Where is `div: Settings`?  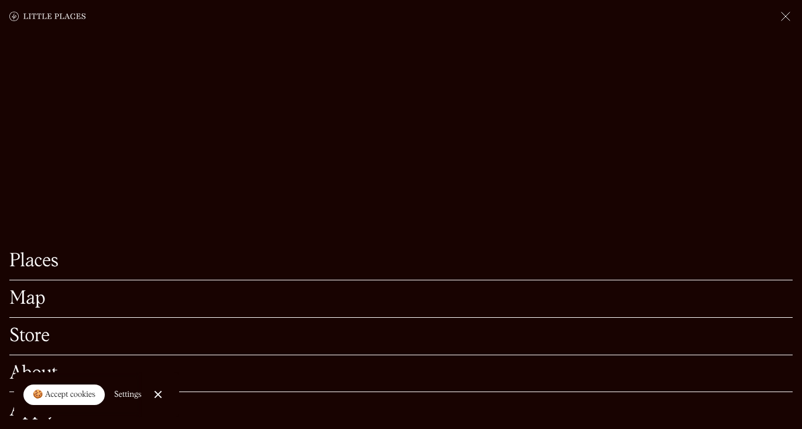
div: Settings is located at coordinates (128, 395).